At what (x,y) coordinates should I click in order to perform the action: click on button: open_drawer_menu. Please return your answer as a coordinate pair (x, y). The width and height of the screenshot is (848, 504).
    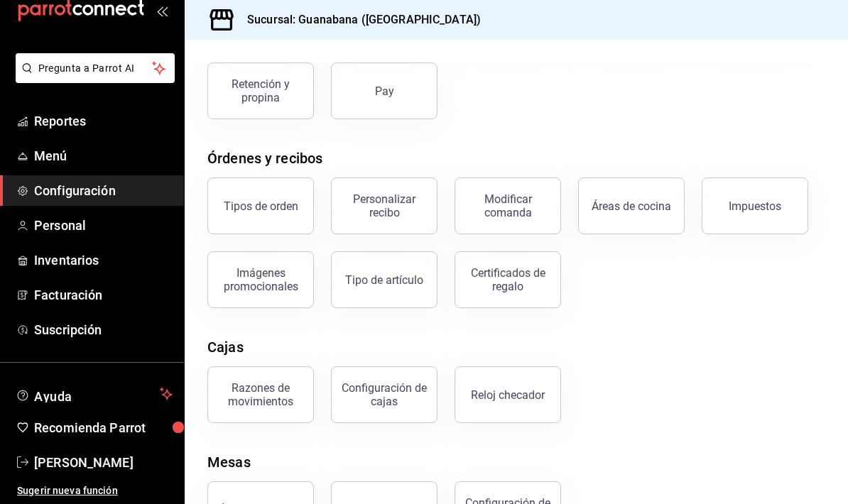
    Looking at the image, I should click on (162, 11).